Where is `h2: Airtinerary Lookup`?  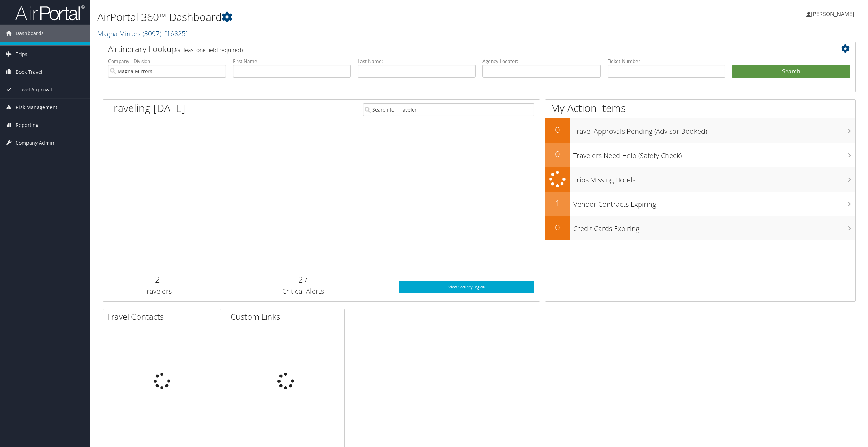 h2: Airtinerary Lookup is located at coordinates (448, 49).